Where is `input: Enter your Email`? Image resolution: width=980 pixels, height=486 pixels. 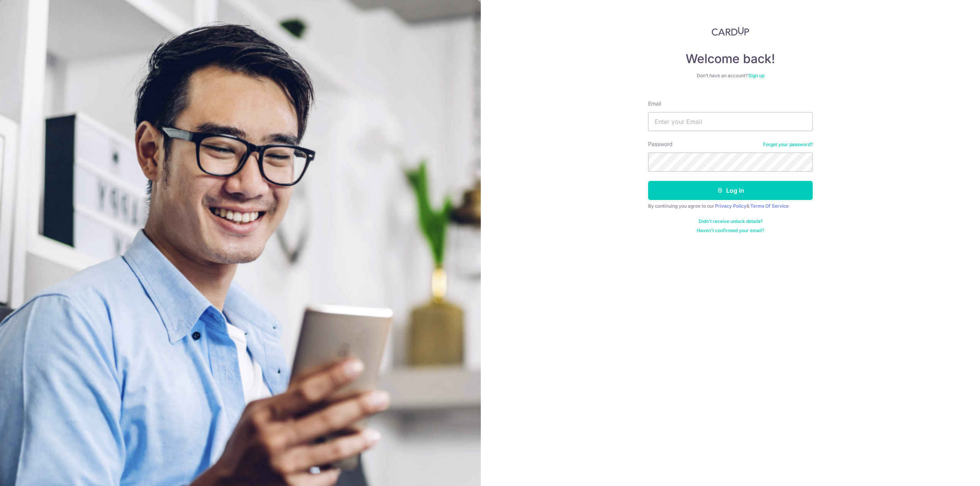 input: Enter your Email is located at coordinates (730, 122).